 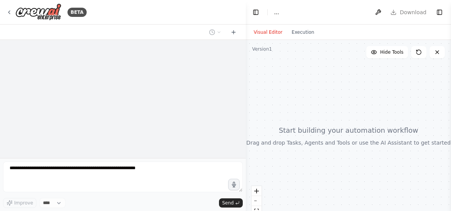 I want to click on button: Show right sidebar, so click(x=439, y=12).